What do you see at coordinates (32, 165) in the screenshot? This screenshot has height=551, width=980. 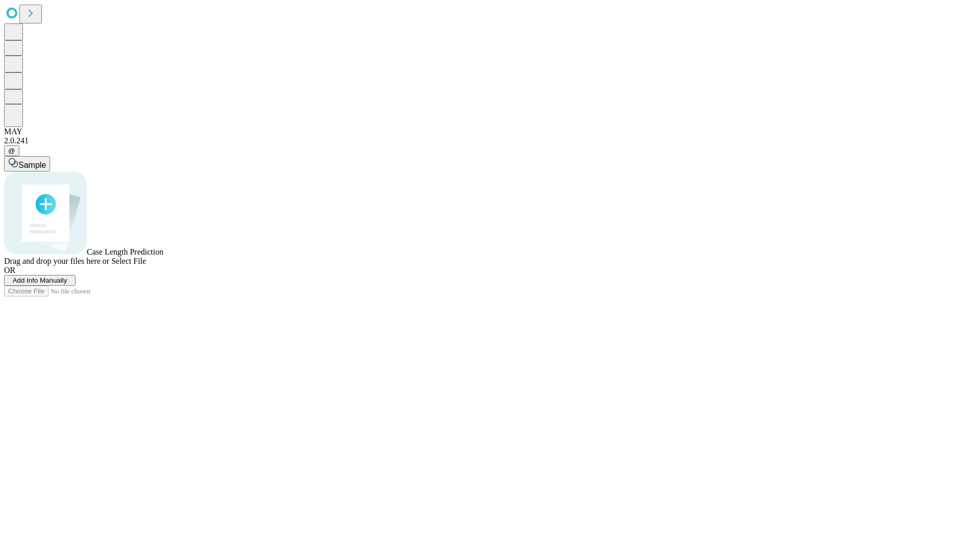 I see `span: Sample` at bounding box center [32, 165].